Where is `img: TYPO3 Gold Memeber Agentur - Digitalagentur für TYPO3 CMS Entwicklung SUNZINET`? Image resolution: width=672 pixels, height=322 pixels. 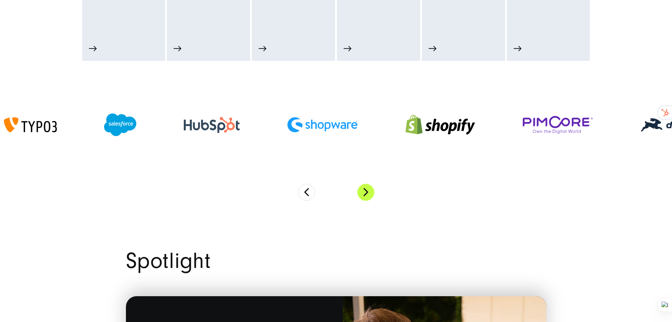 img: TYPO3 Gold Memeber Agentur - Digitalagentur für TYPO3 CMS Entwicklung SUNZINET is located at coordinates (30, 125).